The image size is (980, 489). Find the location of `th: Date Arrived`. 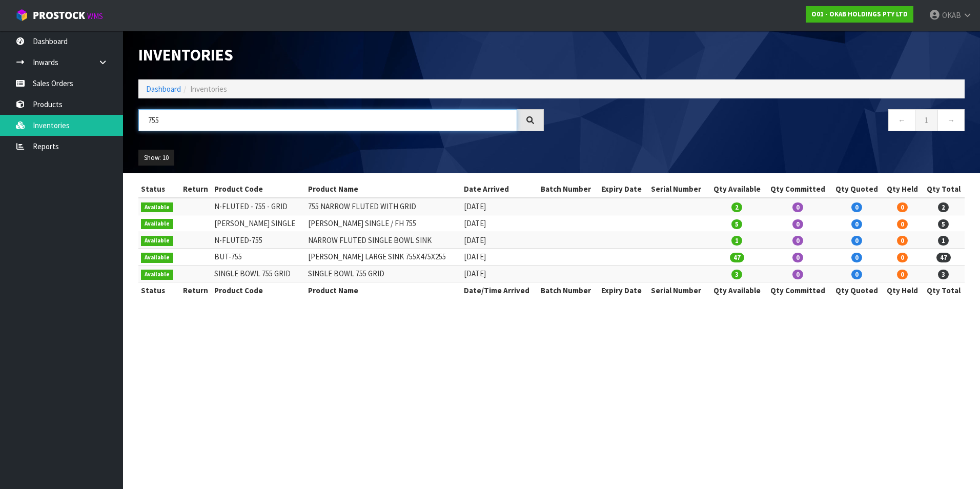

th: Date Arrived is located at coordinates (500, 190).